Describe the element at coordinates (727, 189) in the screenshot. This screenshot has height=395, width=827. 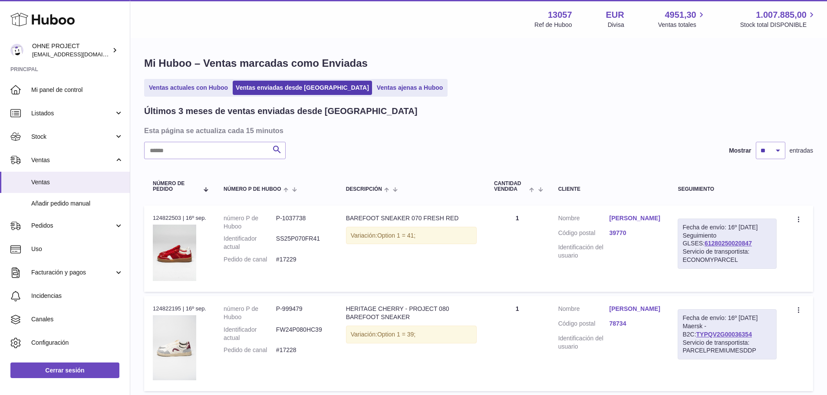
I see `div: Seguimiento` at that location.